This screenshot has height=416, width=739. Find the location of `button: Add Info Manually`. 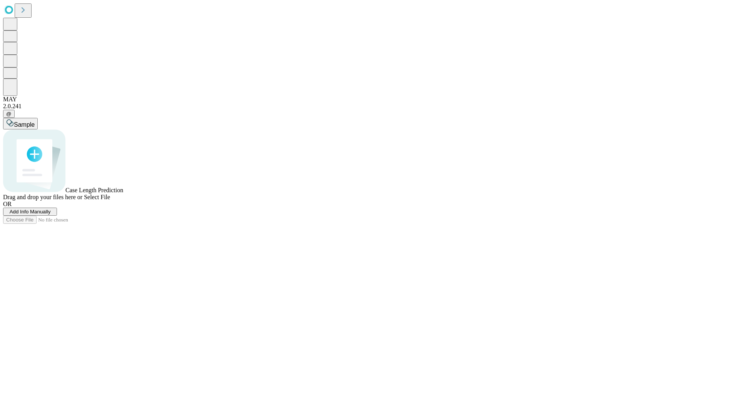

button: Add Info Manually is located at coordinates (30, 211).